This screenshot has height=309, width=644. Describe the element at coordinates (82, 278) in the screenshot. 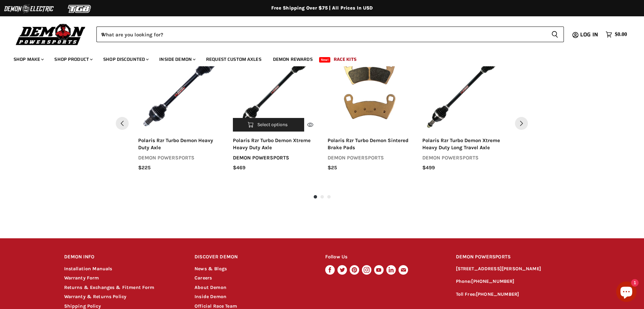

I see `a: Warranty Form` at that location.